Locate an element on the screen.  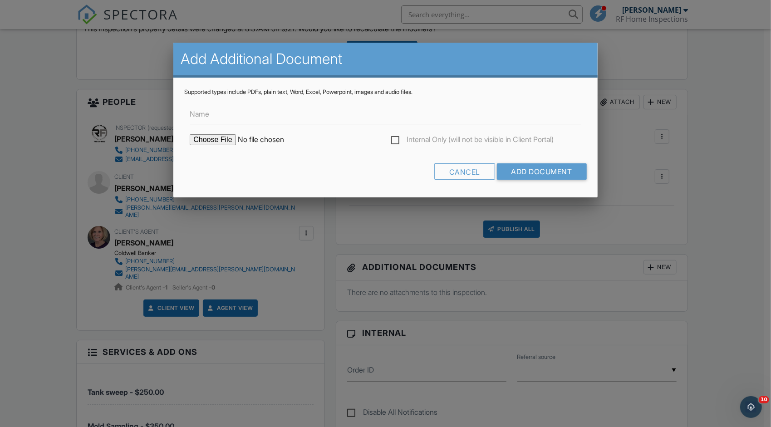
input: Add Document is located at coordinates (542, 172).